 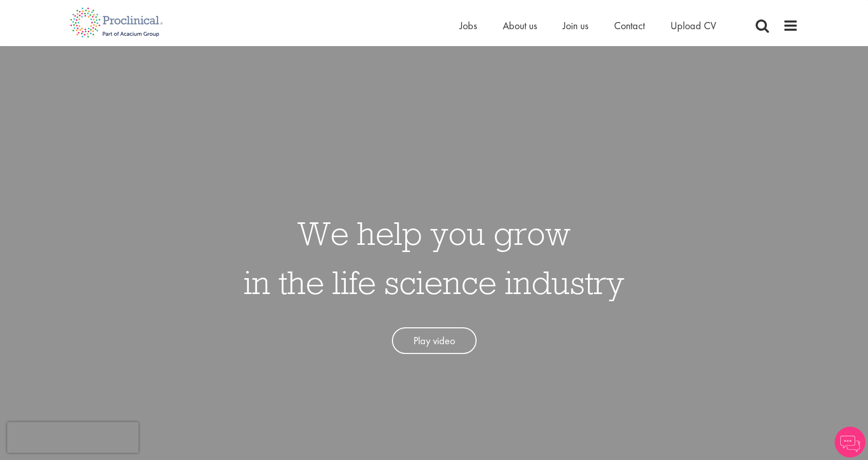 What do you see at coordinates (575, 26) in the screenshot?
I see `a: Join us` at bounding box center [575, 26].